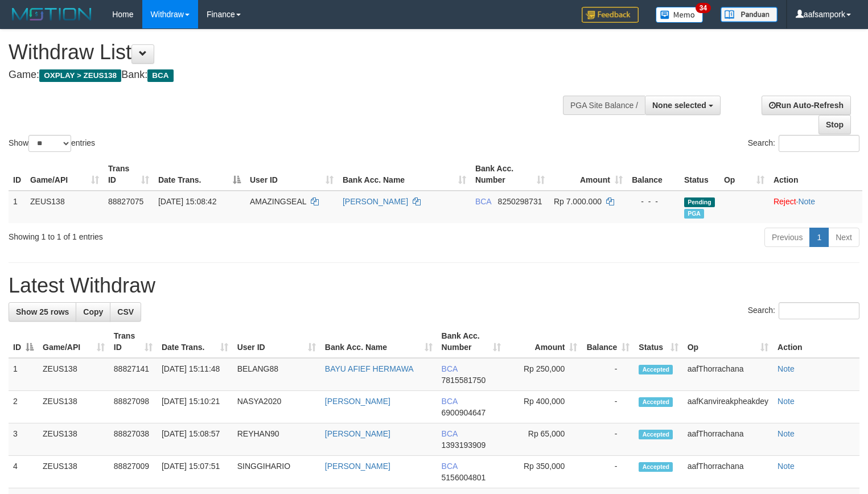 This screenshot has height=494, width=868. I want to click on td: 88827098, so click(134, 407).